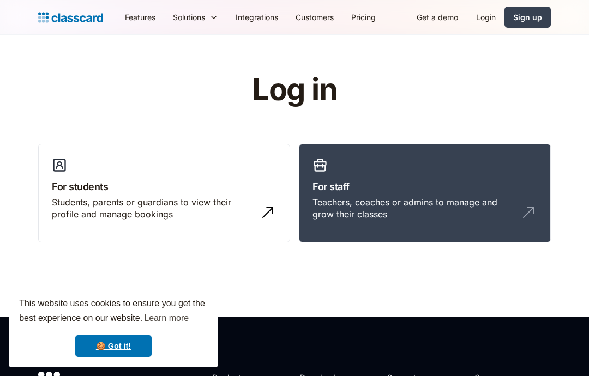  Describe the element at coordinates (527, 17) in the screenshot. I see `a: Sign up` at that location.